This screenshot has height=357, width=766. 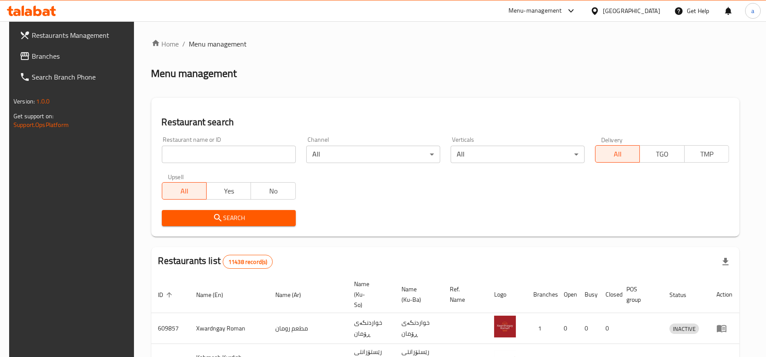 What do you see at coordinates (369, 295) in the screenshot?
I see `span: Name (Ku-So)` at bounding box center [369, 295].